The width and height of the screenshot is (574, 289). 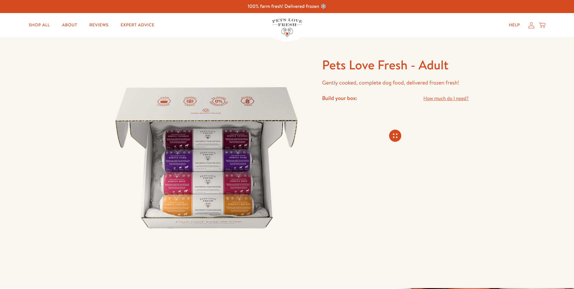 I want to click on a: Shop All, so click(x=39, y=25).